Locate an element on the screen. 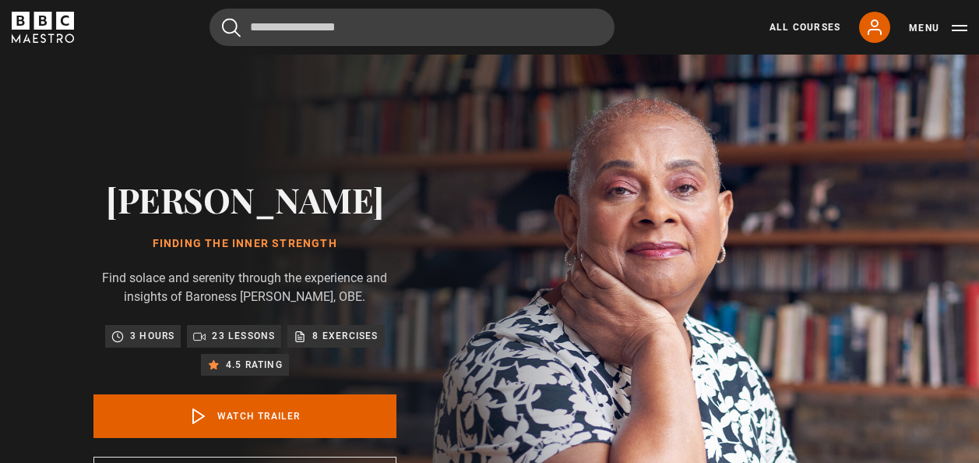 The height and width of the screenshot is (463, 979). button: Submit the search query is located at coordinates (231, 27).